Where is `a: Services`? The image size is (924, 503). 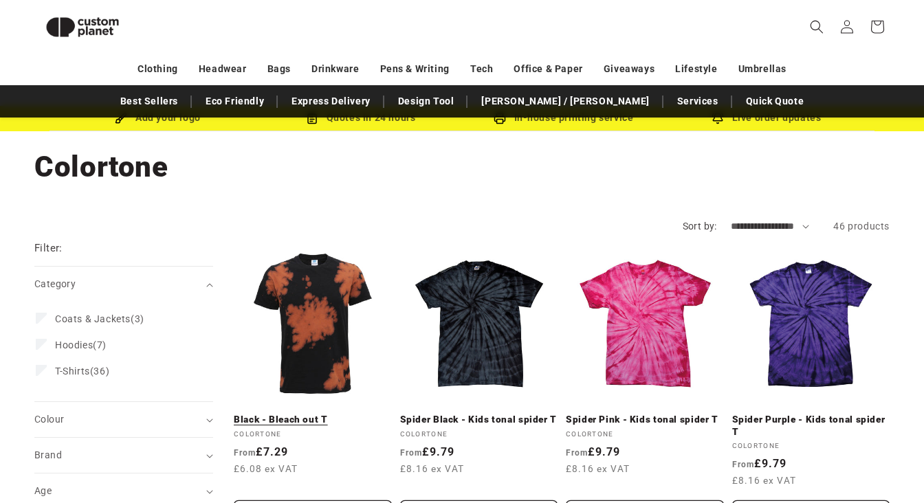 a: Services is located at coordinates (698, 101).